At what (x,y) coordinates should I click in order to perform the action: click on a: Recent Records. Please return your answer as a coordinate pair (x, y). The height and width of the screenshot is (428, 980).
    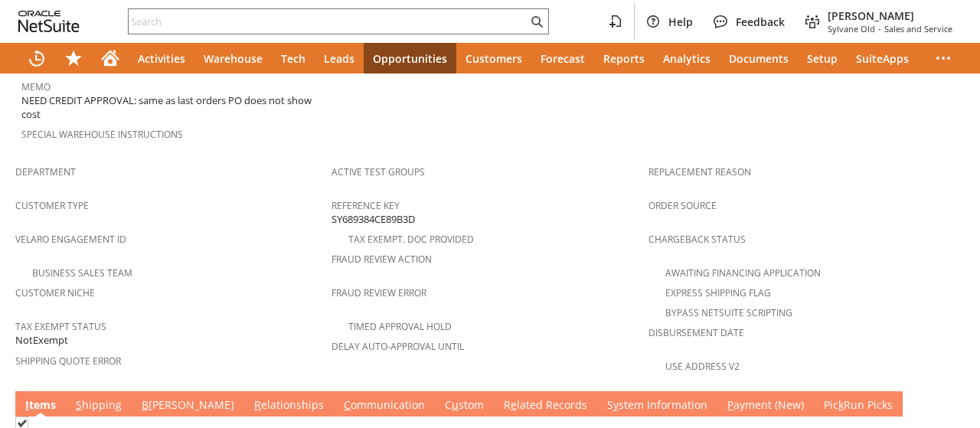
    Looking at the image, I should click on (37, 58).